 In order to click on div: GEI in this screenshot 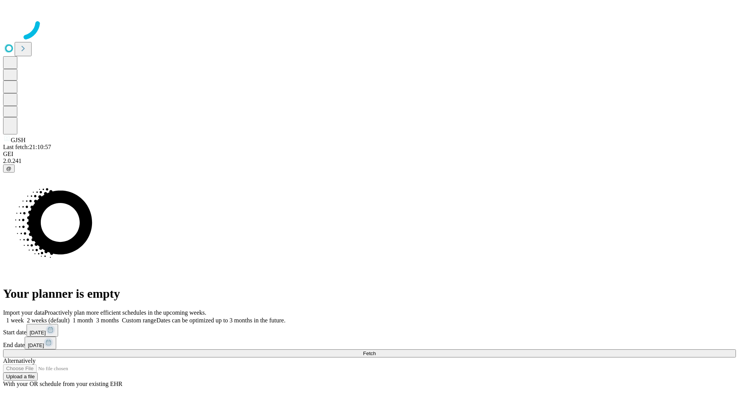, I will do `click(370, 154)`.